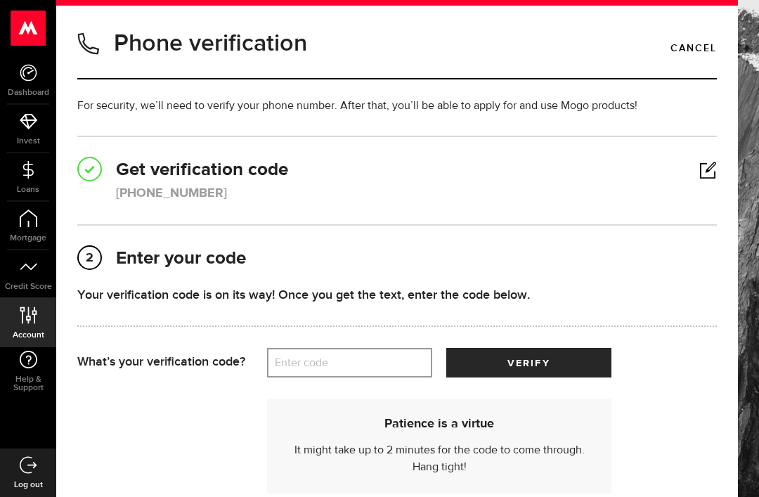  I want to click on span: 2, so click(89, 258).